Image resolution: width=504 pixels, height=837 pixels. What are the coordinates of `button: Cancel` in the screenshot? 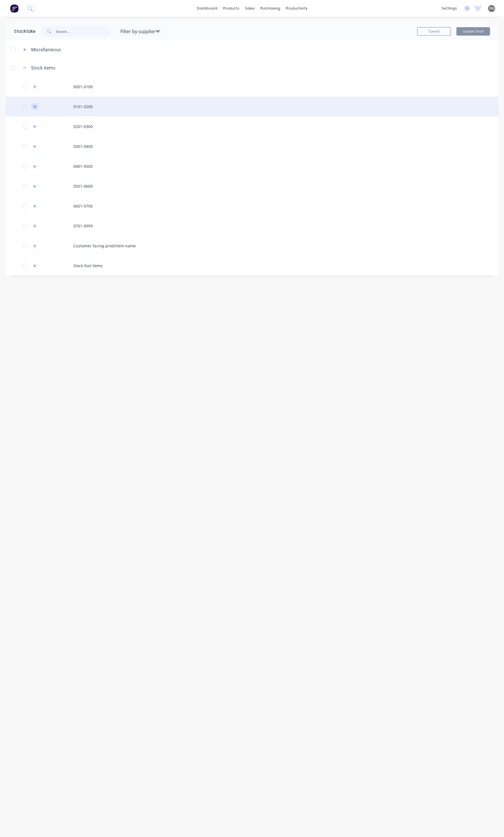 It's located at (434, 31).